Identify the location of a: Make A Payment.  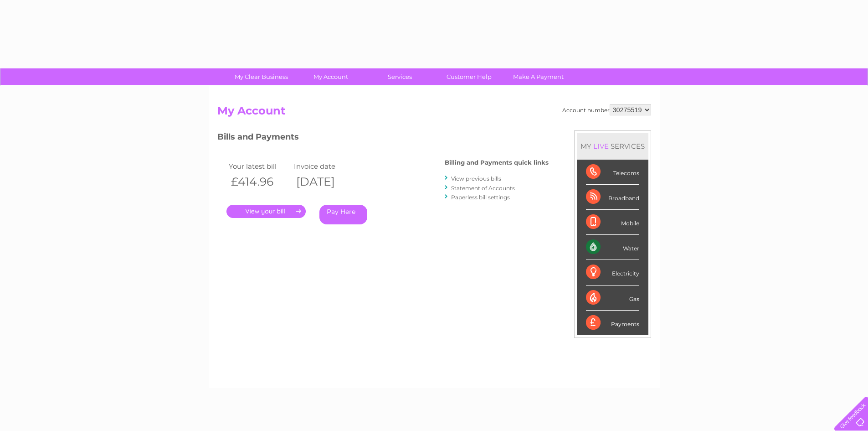
(538, 77).